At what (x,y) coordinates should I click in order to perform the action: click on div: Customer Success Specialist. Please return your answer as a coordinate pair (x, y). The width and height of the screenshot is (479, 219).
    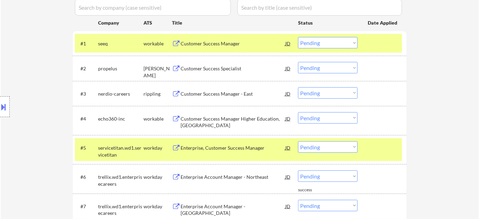
    Looking at the image, I should click on (233, 69).